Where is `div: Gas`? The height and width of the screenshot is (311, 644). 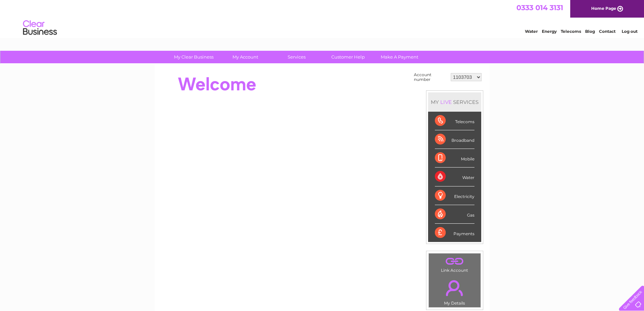
div: Gas is located at coordinates (454, 214).